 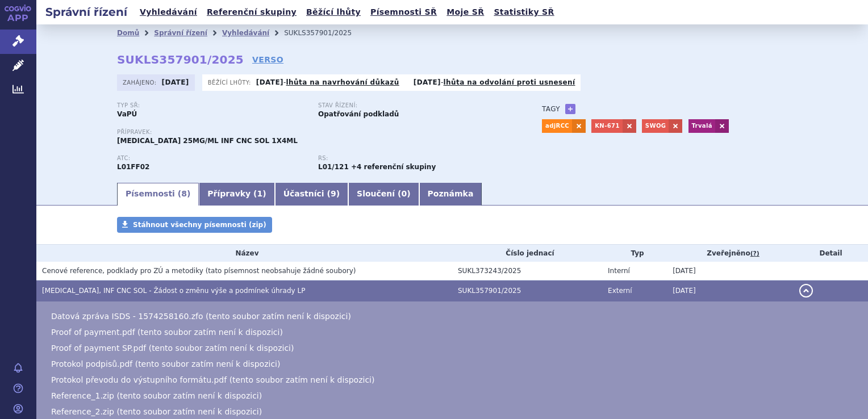 I want to click on strong: SUKLS357901/2025, so click(x=180, y=60).